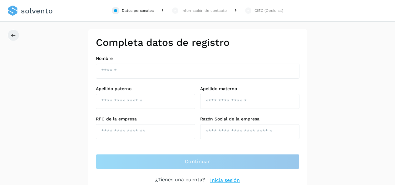 The height and width of the screenshot is (185, 395). What do you see at coordinates (250, 89) in the screenshot?
I see `label: Apellido materno` at bounding box center [250, 89].